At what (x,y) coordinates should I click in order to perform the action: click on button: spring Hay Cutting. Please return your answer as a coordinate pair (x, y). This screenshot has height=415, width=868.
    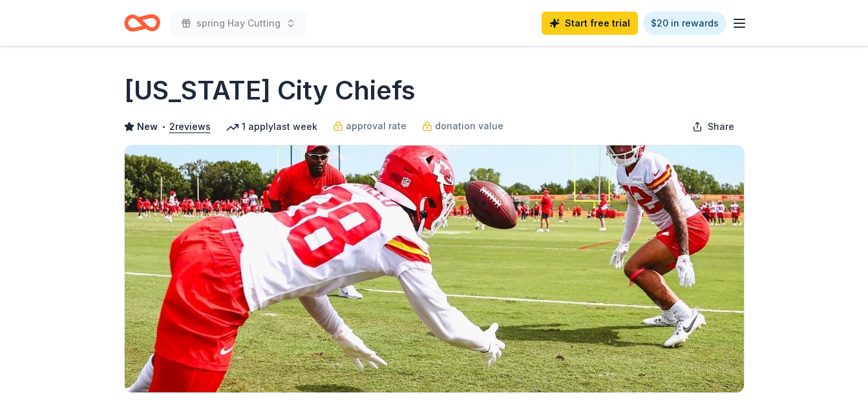
    Looking at the image, I should click on (239, 24).